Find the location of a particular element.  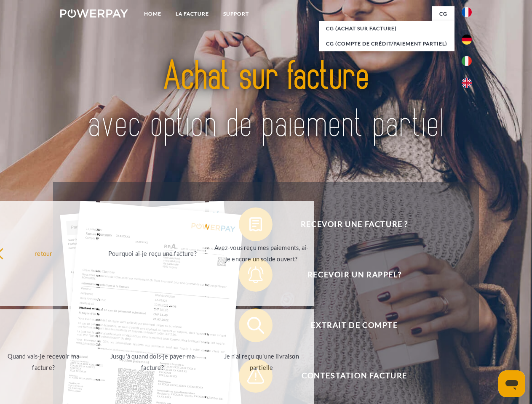

img: en is located at coordinates (466, 83).